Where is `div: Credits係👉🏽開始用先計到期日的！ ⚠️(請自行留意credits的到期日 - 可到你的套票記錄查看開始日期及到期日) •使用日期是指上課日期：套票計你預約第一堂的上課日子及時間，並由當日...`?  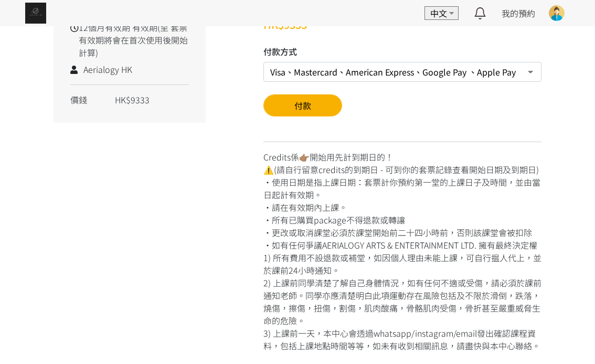 div: Credits係👉🏽開始用先計到期日的！ ⚠️(請自行留意credits的到期日 - 可到你的套票記錄查看開始日期及到期日) •使用日期是指上課日期：套票計你預約第一堂的上課日子及時間，並由當日... is located at coordinates (403, 247).